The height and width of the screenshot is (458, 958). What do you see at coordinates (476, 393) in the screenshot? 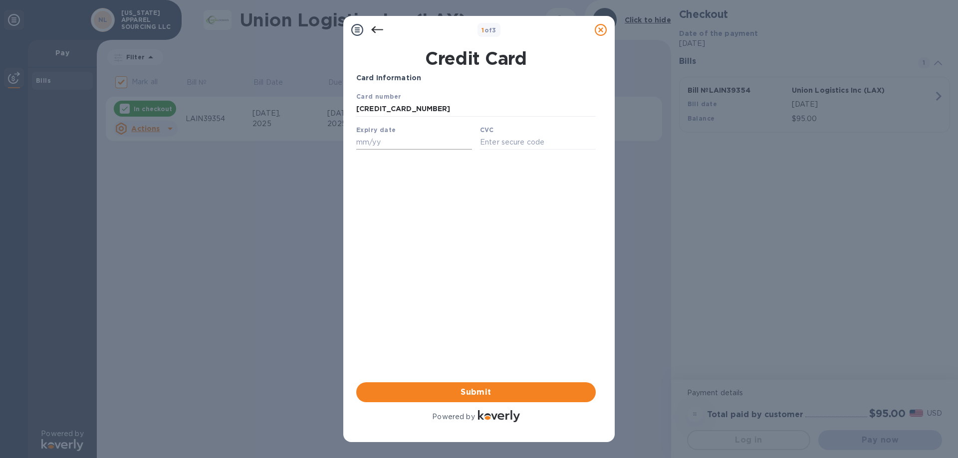
I see `button: Submit` at bounding box center [476, 393].